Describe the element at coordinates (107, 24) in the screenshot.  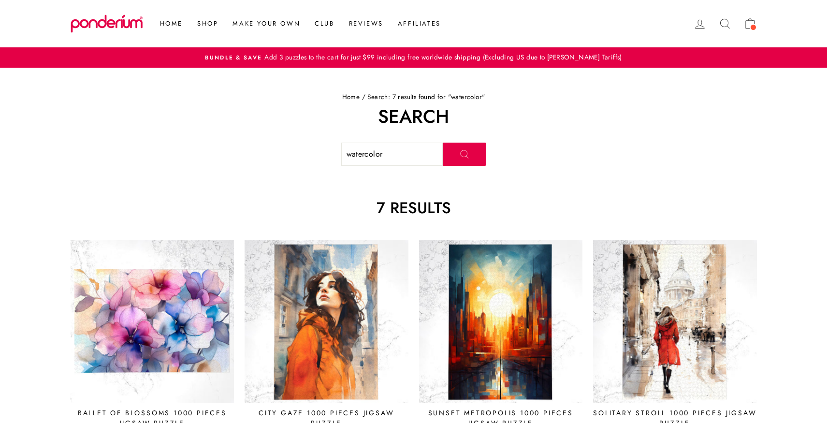
I see `img: Ponderium` at that location.